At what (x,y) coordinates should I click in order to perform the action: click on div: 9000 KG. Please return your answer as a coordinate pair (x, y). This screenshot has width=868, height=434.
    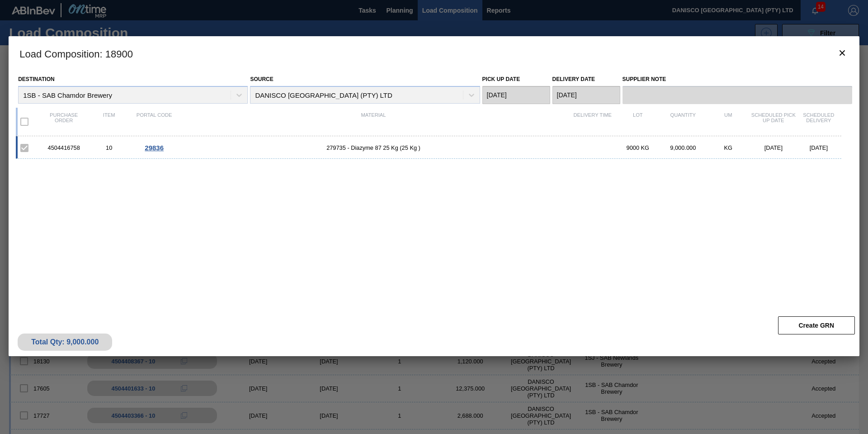
    Looking at the image, I should click on (638, 148).